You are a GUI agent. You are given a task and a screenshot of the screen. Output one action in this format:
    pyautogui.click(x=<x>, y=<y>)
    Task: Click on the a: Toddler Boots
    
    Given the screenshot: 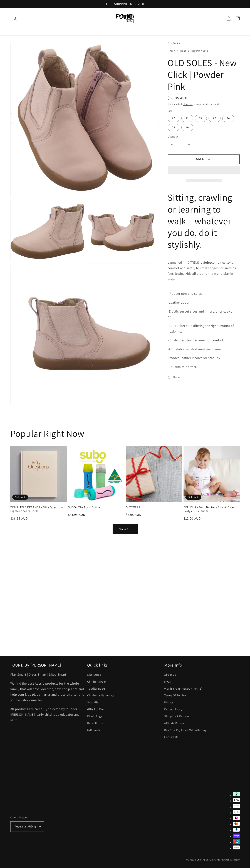 What is the action you would take?
    pyautogui.click(x=96, y=689)
    